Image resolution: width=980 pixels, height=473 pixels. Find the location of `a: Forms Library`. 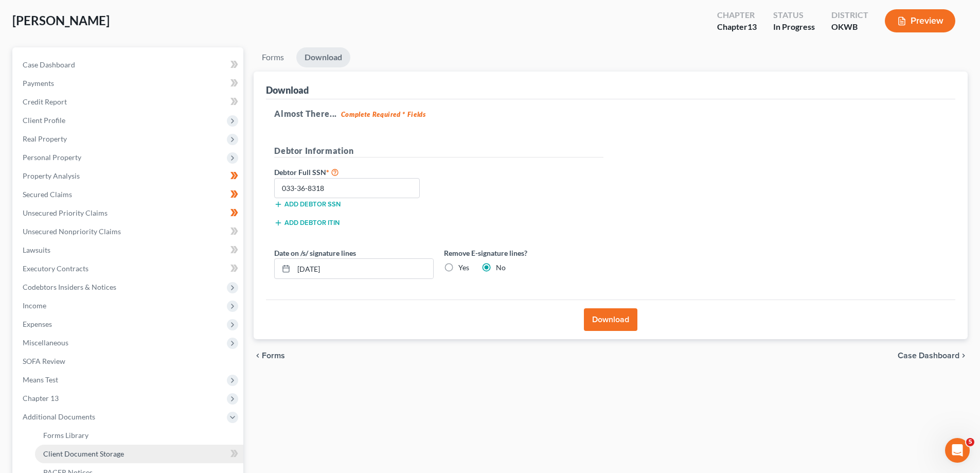

a: Forms Library is located at coordinates (139, 435).